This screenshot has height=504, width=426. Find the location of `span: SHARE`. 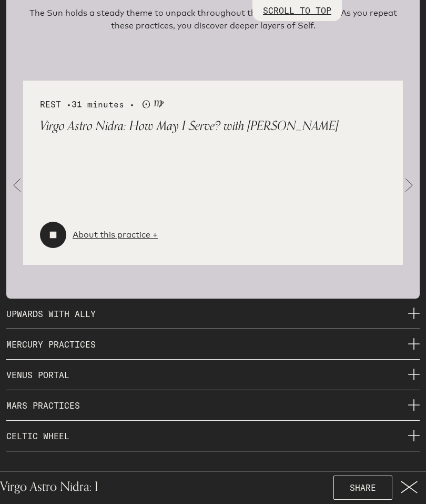

span: SHARE is located at coordinates (363, 488).